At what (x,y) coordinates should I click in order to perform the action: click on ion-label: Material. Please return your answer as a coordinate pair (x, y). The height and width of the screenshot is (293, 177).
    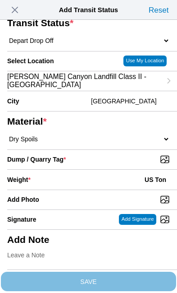
    Looking at the image, I should click on (87, 121).